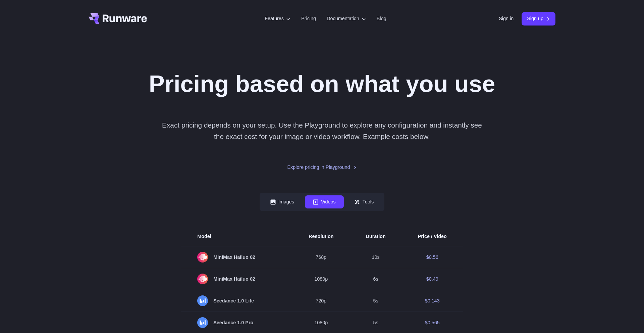  What do you see at coordinates (346, 18) in the screenshot?
I see `label: Documentation` at bounding box center [346, 18].